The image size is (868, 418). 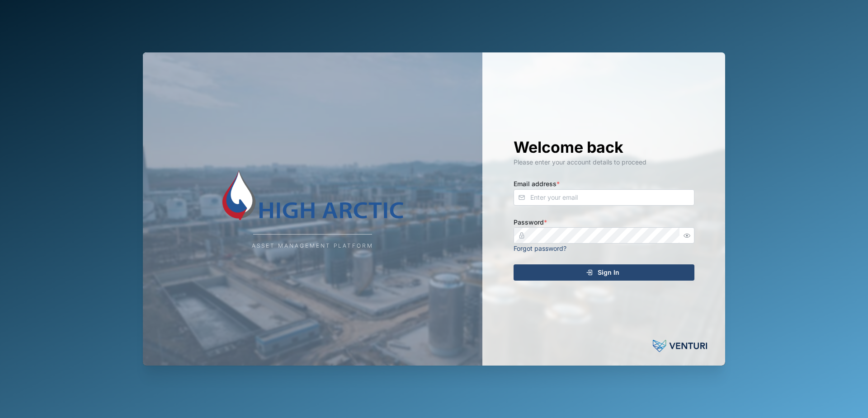 I want to click on div: Asset Management Platform, so click(x=312, y=246).